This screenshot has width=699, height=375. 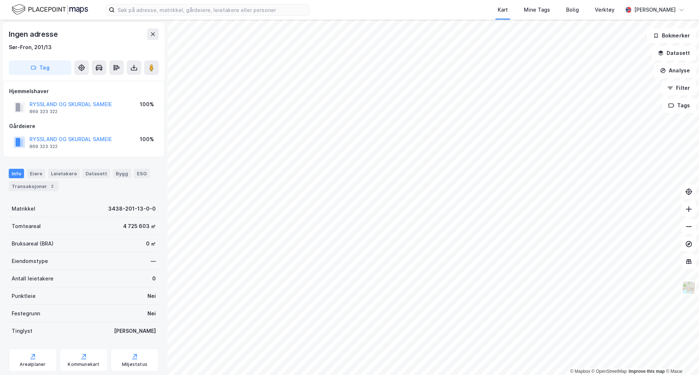 I want to click on div: Mine Tags, so click(x=537, y=10).